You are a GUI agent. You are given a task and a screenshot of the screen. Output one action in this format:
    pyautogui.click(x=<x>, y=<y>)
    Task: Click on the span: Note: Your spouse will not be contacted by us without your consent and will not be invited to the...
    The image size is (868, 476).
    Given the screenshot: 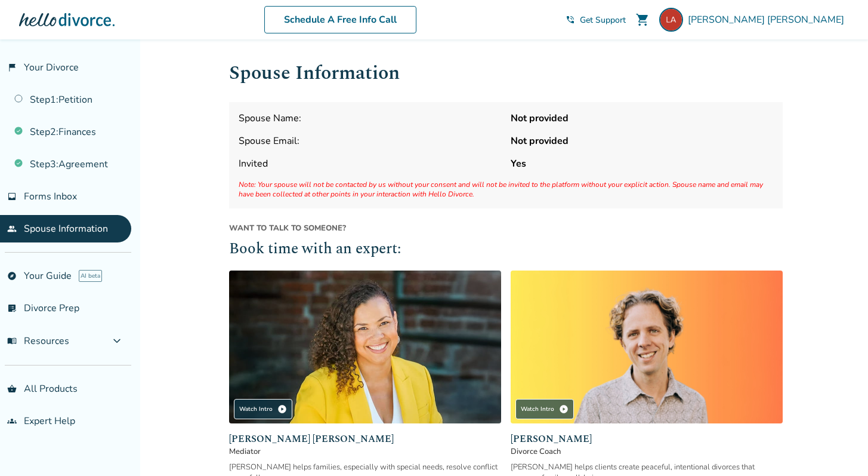 What is the action you would take?
    pyautogui.click(x=506, y=189)
    